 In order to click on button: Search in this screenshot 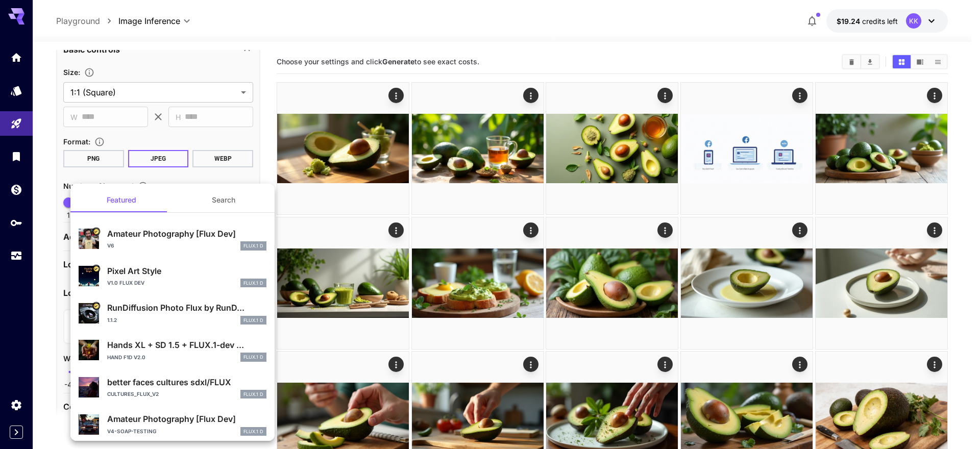, I will do `click(224, 200)`.